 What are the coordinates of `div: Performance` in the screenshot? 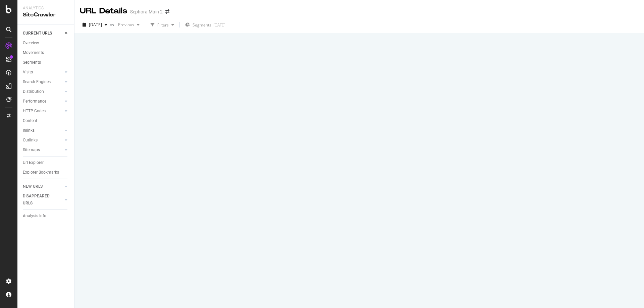 It's located at (35, 101).